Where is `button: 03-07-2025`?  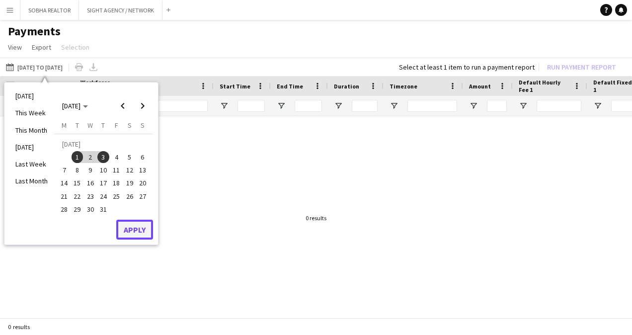
button: 03-07-2025 is located at coordinates (103, 157).